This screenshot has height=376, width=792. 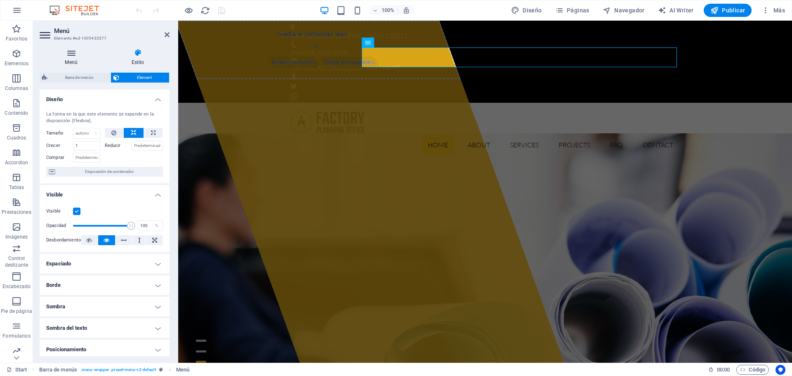 What do you see at coordinates (104, 306) in the screenshot?
I see `h4: Sombra` at bounding box center [104, 306].